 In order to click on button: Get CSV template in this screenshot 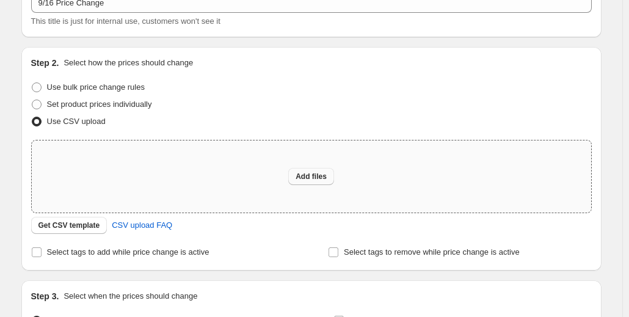, I will do `click(69, 225)`.